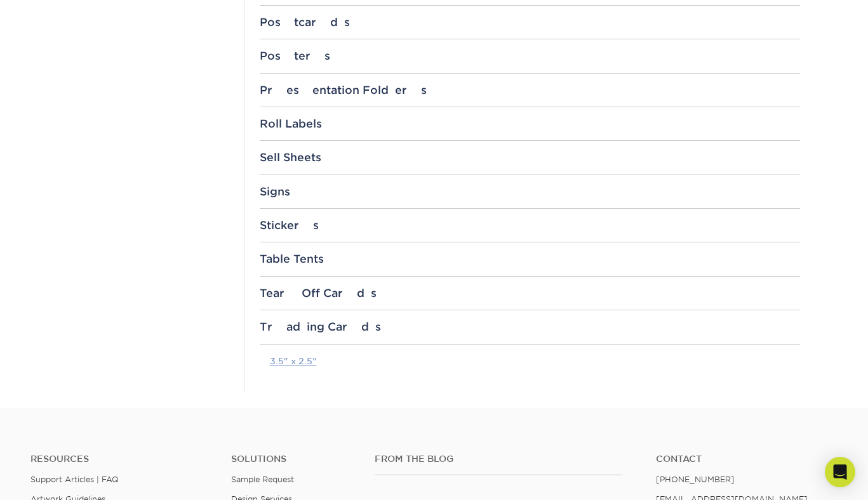 This screenshot has height=500, width=868. What do you see at coordinates (293, 361) in the screenshot?
I see `a: 3.5" x 2.5"` at bounding box center [293, 361].